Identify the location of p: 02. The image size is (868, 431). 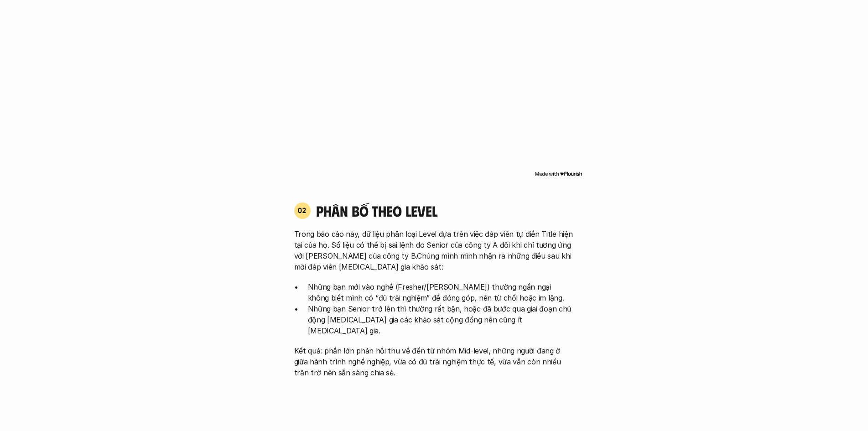
(302, 210).